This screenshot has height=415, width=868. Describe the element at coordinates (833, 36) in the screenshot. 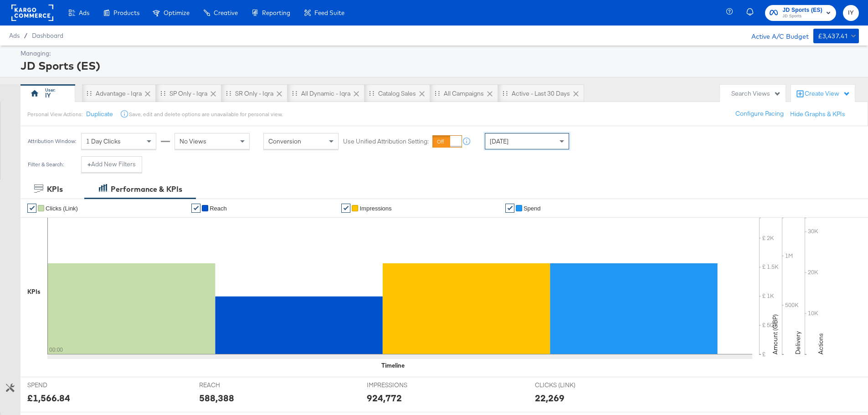

I see `div: £3,437.41` at that location.